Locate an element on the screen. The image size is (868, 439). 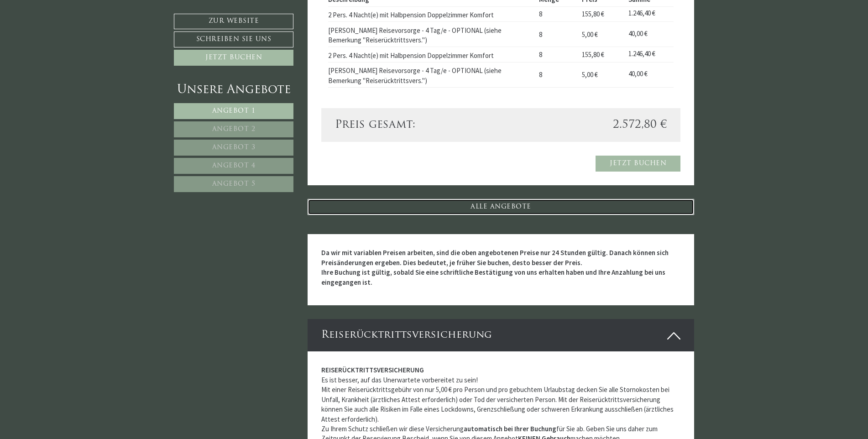
div: Montis – Active Nature Spa is located at coordinates (72, 29).